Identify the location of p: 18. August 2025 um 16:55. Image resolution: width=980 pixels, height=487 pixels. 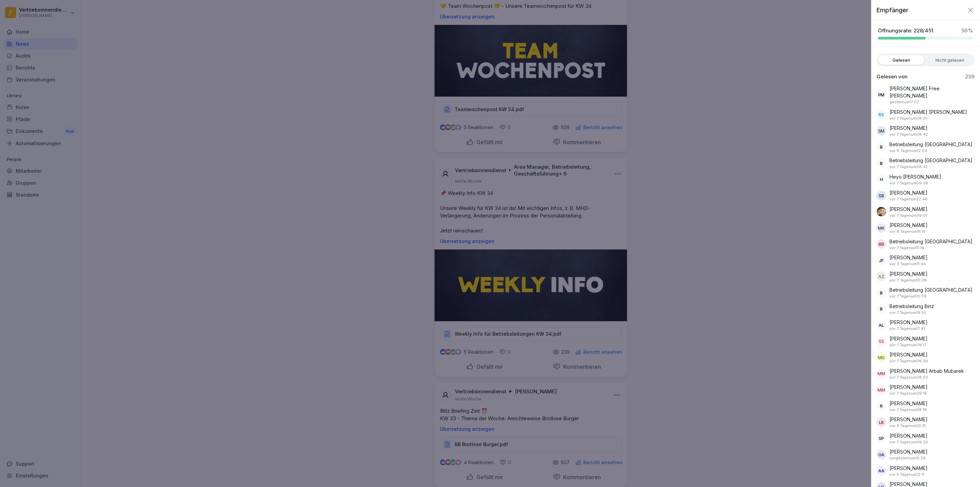
(908, 312).